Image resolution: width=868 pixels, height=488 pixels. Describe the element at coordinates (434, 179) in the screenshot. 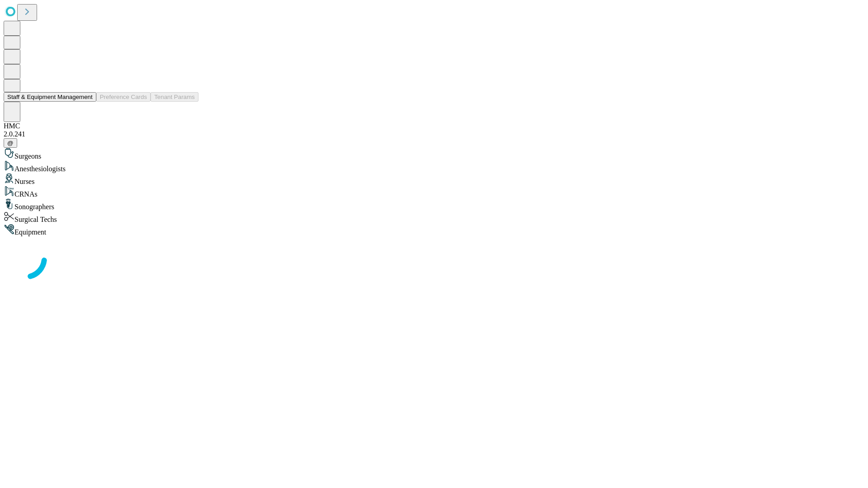

I see `div: Nurses` at that location.